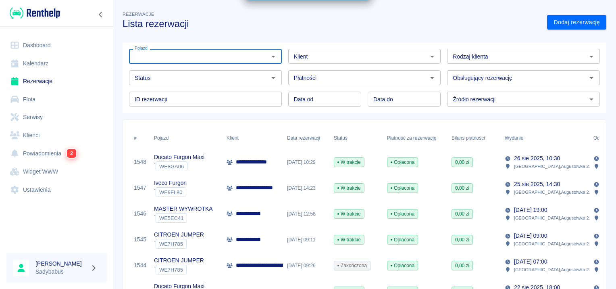 This screenshot has height=289, width=616. What do you see at coordinates (537, 184) in the screenshot?
I see `p: 25 sie 2025, 14:30` at bounding box center [537, 184].